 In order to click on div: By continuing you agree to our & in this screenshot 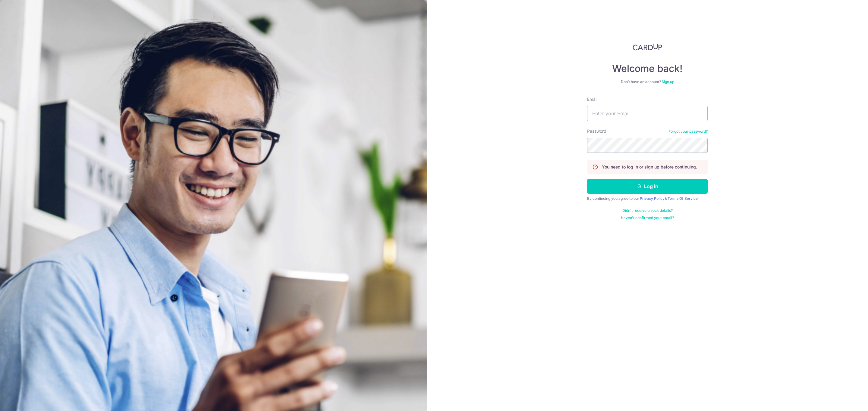, I will do `click(647, 199)`.